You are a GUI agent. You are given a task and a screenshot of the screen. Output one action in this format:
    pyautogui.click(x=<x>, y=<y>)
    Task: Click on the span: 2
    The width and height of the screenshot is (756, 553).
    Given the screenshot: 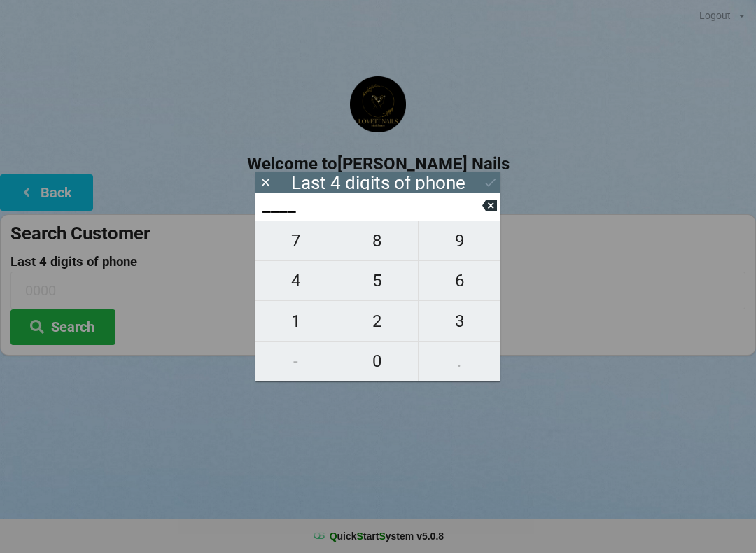 What is the action you would take?
    pyautogui.click(x=378, y=322)
    